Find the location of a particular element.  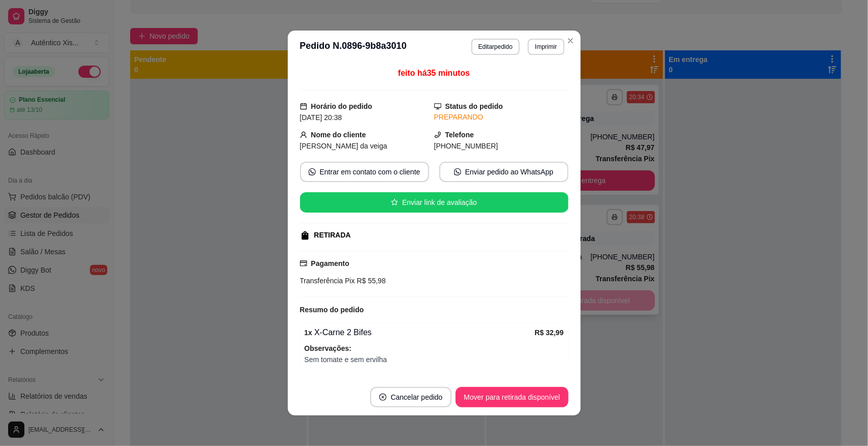

button: whats-appEntrar em contato com o cliente is located at coordinates (365, 172).